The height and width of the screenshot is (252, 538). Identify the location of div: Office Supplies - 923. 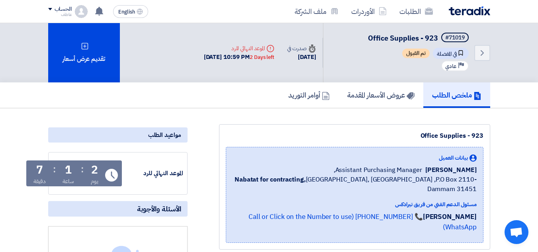
(354, 136).